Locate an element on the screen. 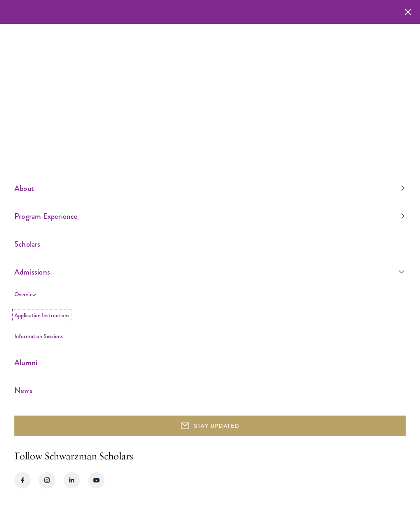 This screenshot has height=509, width=420. a: Overview is located at coordinates (25, 294).